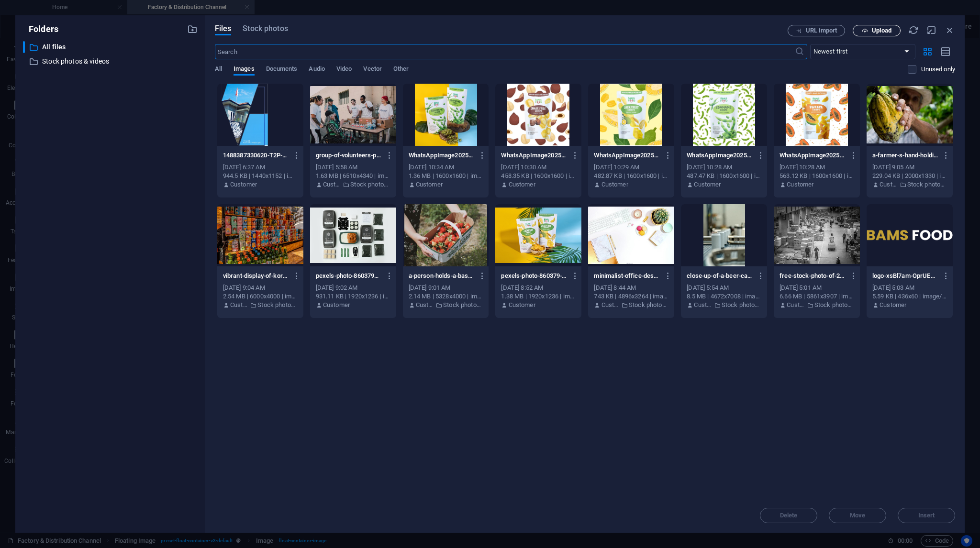 The image size is (980, 548). I want to click on p: a-farmer-s-hand-holding-a-ripe-cacao-pod-during-the-harvest-season-in-a-lush-plantation-bAPu_LzPc..., so click(905, 156).